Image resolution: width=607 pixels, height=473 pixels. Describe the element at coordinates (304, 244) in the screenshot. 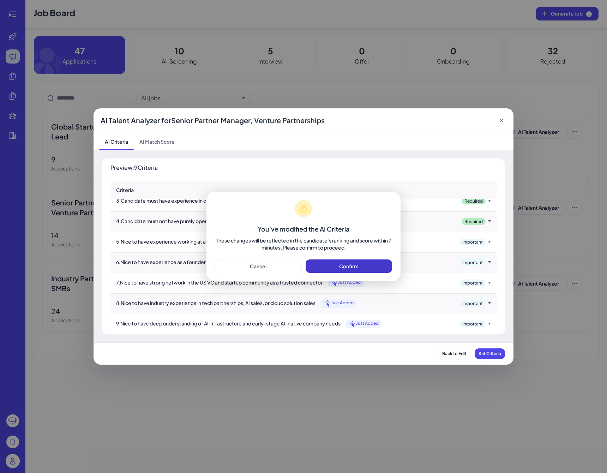

I see `div: These changes will be reflected in the candidate's ranking and score within 7 minutes. Please con...` at that location.